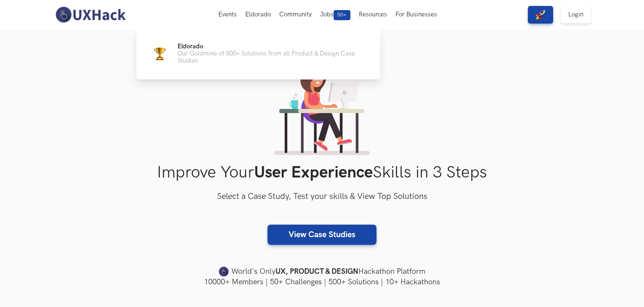 The height and width of the screenshot is (307, 644). I want to click on h3: Select a Case Study, Test your skills & View Top Solutions, so click(322, 197).